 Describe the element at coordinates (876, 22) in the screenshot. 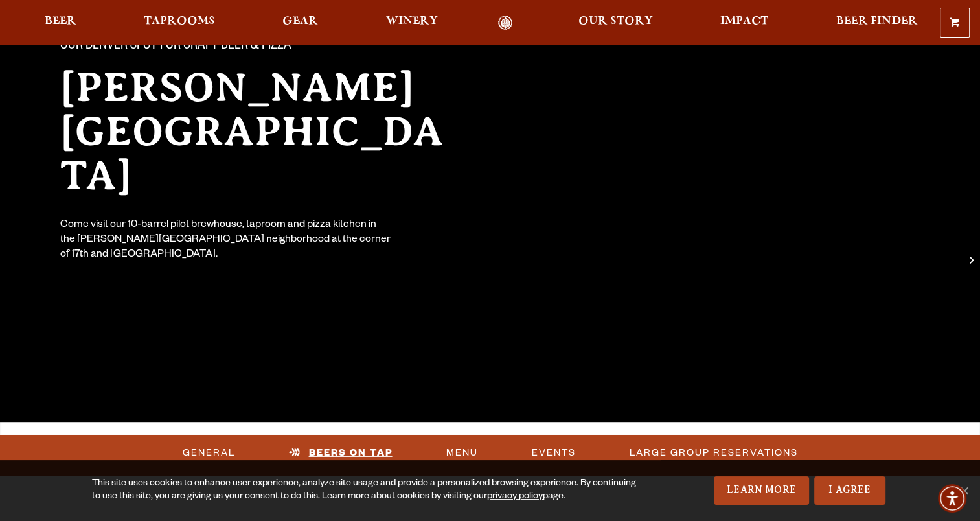

I see `a: Beer Finder` at that location.